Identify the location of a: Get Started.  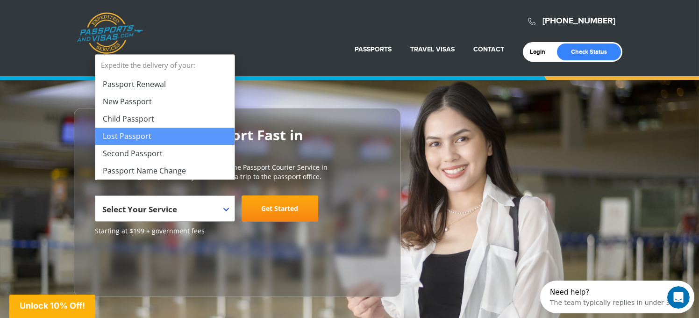
(280, 208).